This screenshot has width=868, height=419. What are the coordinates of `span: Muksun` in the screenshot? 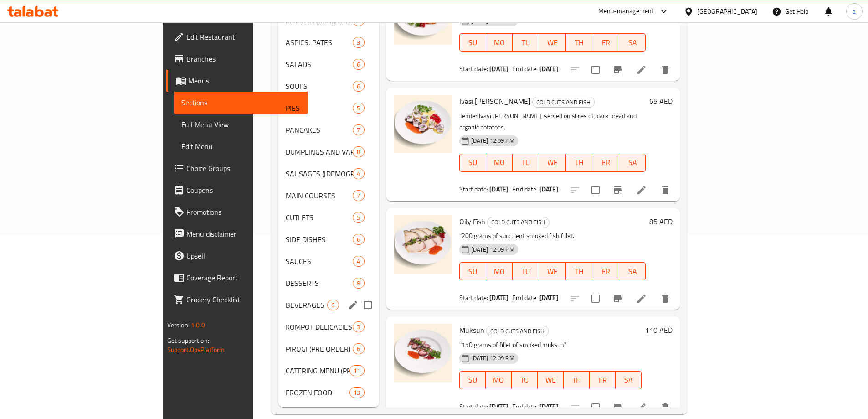 It's located at (472, 330).